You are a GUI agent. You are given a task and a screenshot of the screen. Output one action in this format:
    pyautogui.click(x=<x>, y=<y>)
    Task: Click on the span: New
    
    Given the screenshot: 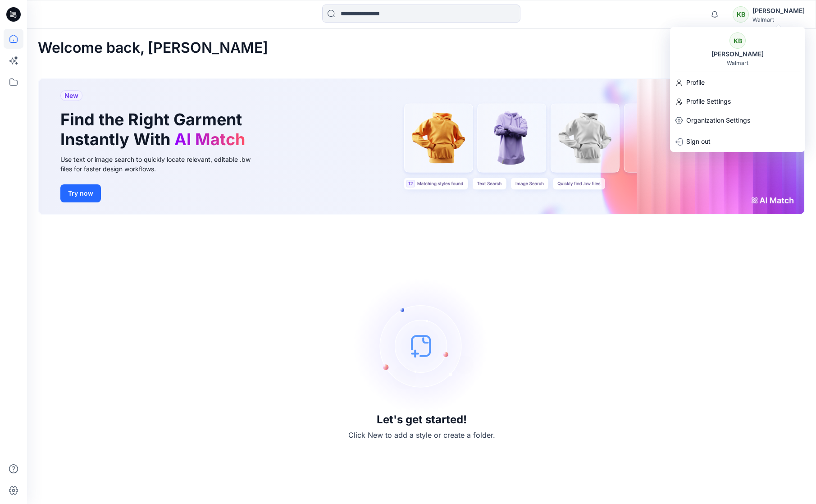 What is the action you would take?
    pyautogui.click(x=71, y=96)
    